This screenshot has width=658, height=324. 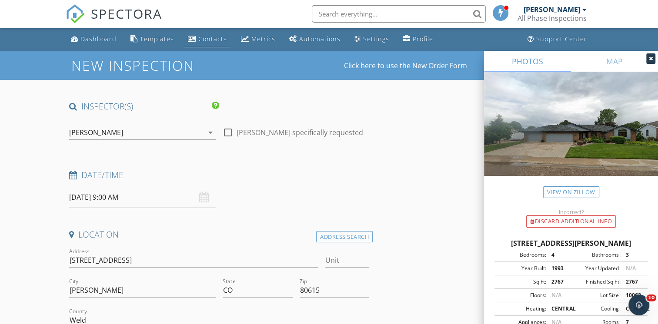 I want to click on a: Contacts, so click(x=207, y=39).